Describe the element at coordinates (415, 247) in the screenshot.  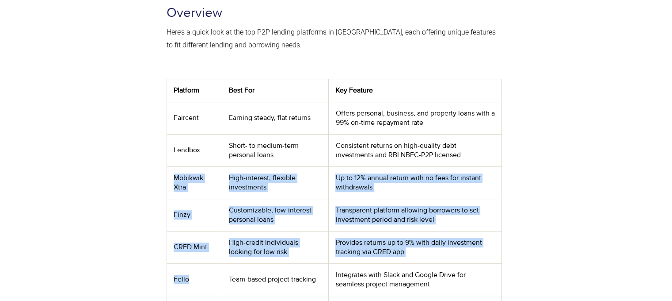
I see `td: Provides returns up to 9% with daily investment tracking via CRED app` at that location.